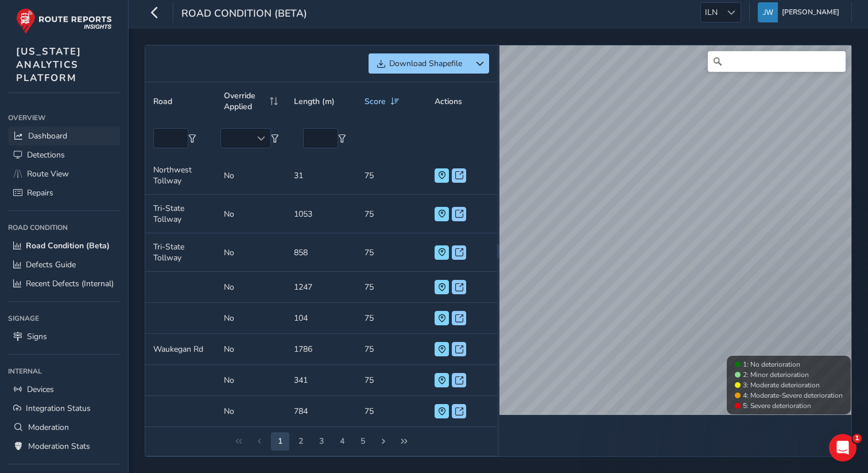  Describe the element at coordinates (426, 63) in the screenshot. I see `span: Download Shapefile` at that location.